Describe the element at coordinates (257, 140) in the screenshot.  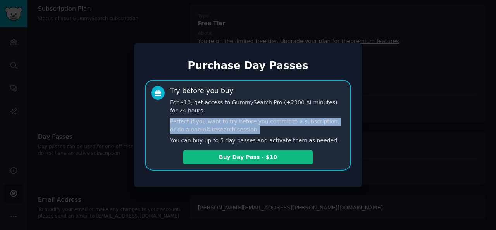
I see `p: You can buy up to 5 day passes and activate them as needed.` at that location.